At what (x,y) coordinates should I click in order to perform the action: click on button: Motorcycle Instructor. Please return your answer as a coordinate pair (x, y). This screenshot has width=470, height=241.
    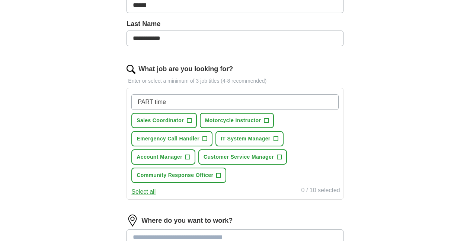
    Looking at the image, I should click on (237, 120).